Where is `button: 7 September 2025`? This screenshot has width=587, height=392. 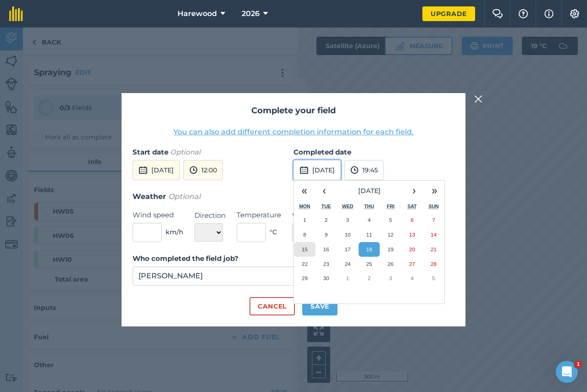
button: 7 September 2025 is located at coordinates (433, 220).